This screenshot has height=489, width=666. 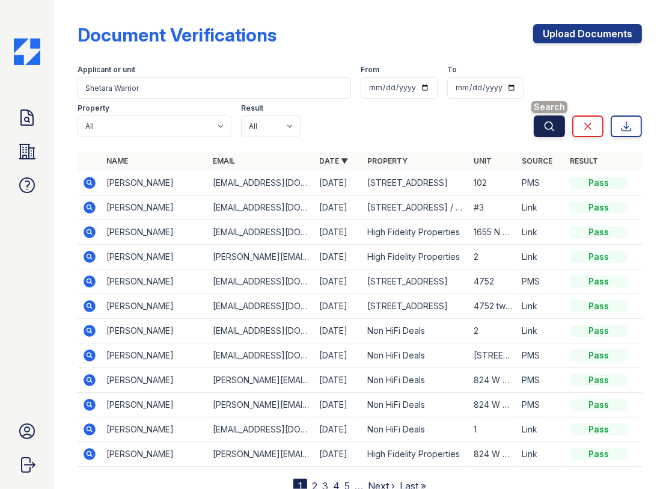 What do you see at coordinates (550, 107) in the screenshot?
I see `span: Search` at bounding box center [550, 107].